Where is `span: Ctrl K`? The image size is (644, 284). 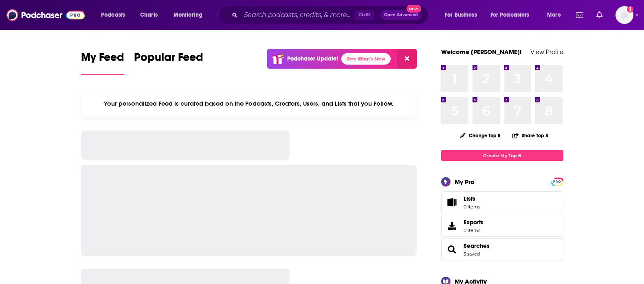
span: Ctrl K is located at coordinates (364, 15).